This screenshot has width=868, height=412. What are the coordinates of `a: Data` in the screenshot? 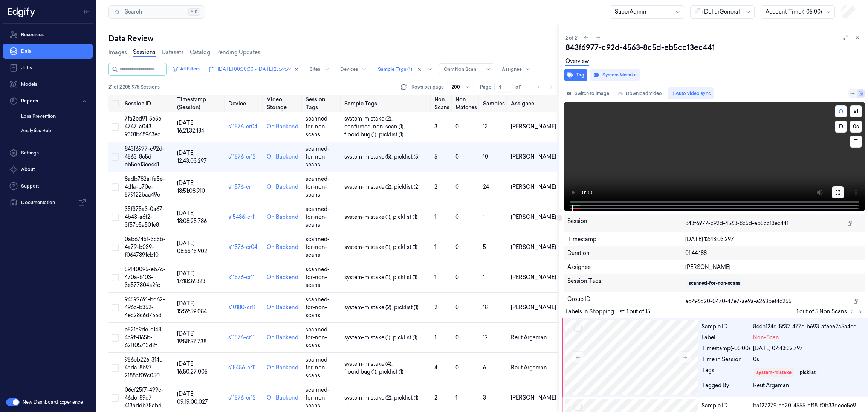 It's located at (48, 51).